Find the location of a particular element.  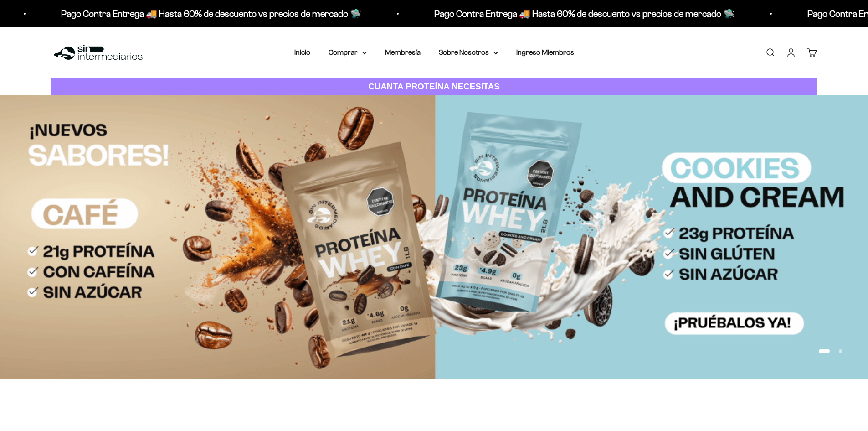

summary: Sobre Nosotros is located at coordinates (468, 52).